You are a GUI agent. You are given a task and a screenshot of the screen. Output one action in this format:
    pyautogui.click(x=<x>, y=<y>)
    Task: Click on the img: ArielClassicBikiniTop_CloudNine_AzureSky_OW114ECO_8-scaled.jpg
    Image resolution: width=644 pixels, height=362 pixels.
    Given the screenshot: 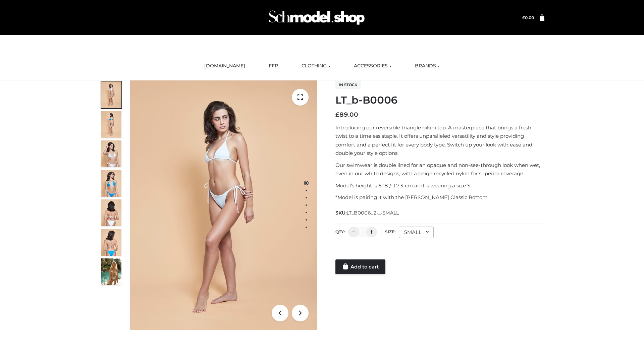 What is the action you would take?
    pyautogui.click(x=112, y=243)
    